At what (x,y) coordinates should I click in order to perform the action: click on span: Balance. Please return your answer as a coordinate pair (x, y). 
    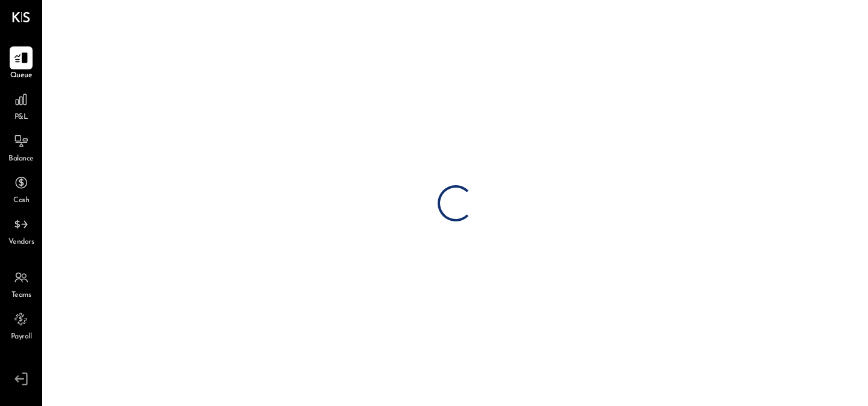
    Looking at the image, I should click on (21, 160).